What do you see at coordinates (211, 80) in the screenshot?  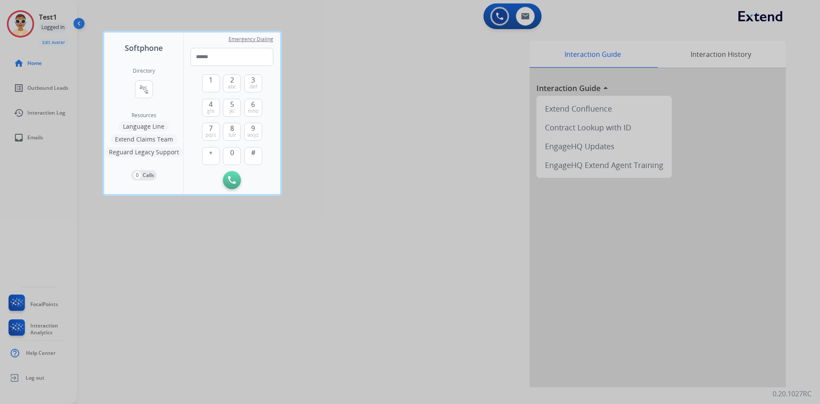 I see `span: 1` at bounding box center [211, 80].